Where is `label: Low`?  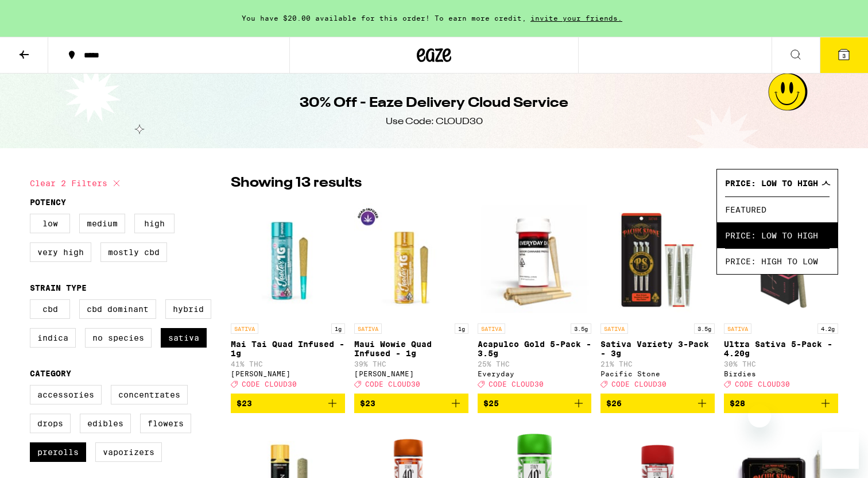
label: Low is located at coordinates (50, 224).